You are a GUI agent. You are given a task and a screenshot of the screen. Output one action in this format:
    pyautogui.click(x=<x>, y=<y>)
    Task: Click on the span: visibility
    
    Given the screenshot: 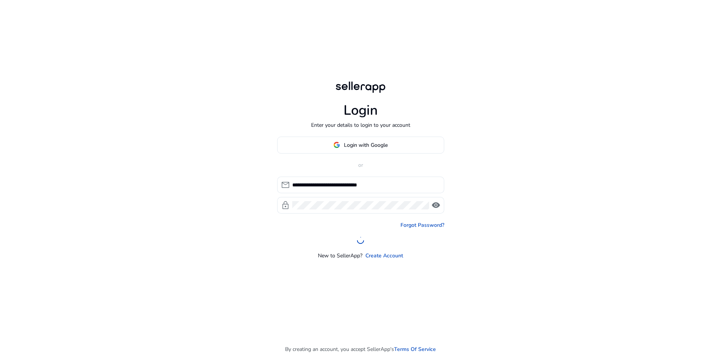 What is the action you would take?
    pyautogui.click(x=436, y=205)
    